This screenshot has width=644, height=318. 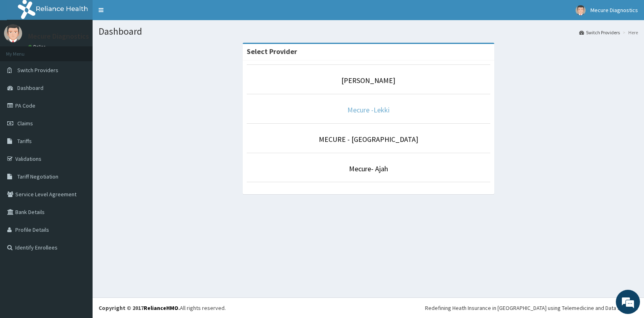 What do you see at coordinates (614, 10) in the screenshot?
I see `span: Mecure Diagnostics` at bounding box center [614, 10].